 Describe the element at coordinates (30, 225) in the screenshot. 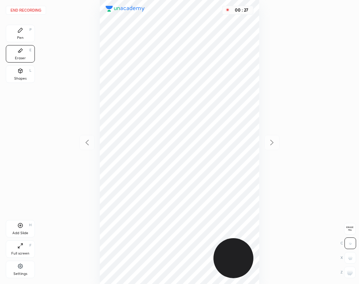

I see `div: H` at that location.